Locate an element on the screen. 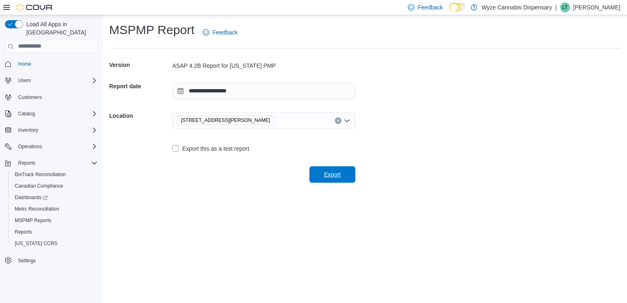 The image size is (627, 303). h5: Location is located at coordinates (140, 116).